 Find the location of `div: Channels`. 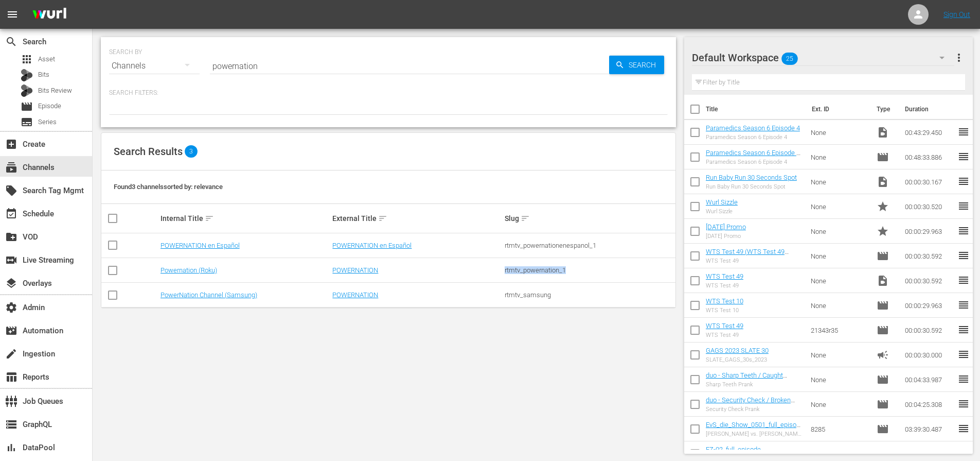

div: Channels is located at coordinates (155, 66).